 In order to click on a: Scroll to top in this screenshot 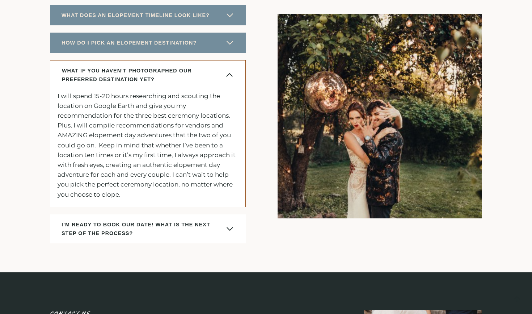, I will do `click(517, 299)`.